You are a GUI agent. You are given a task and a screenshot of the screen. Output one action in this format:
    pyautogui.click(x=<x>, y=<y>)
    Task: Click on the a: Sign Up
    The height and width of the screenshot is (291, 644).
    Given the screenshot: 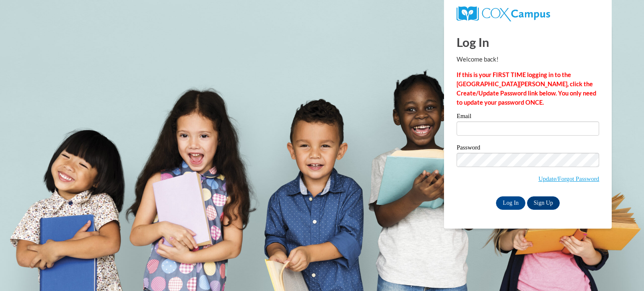 What is the action you would take?
    pyautogui.click(x=543, y=203)
    